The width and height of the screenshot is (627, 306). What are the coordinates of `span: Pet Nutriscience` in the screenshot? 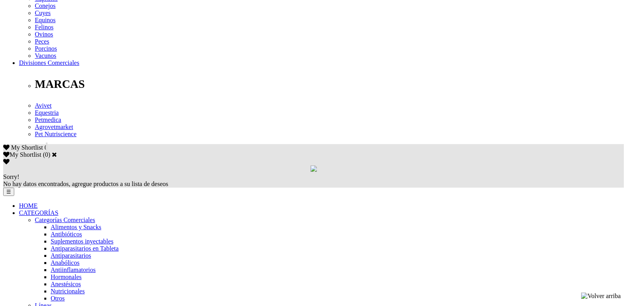 It's located at (55, 134).